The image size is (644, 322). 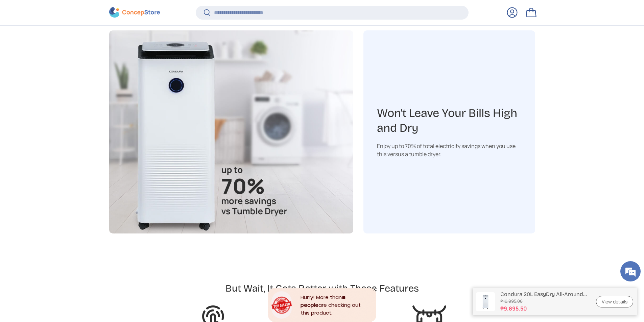 What do you see at coordinates (375, 290) in the screenshot?
I see `div: Close` at bounding box center [375, 290].